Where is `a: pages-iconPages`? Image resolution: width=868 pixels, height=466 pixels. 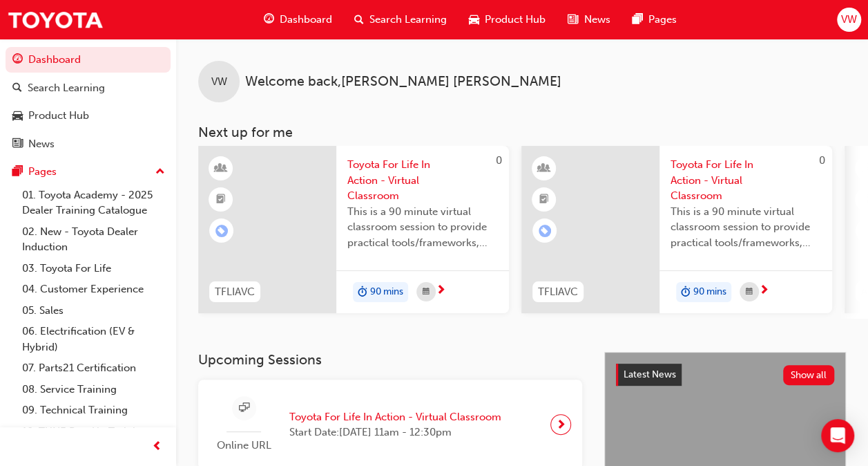
a: pages-iconPages is located at coordinates (654, 20).